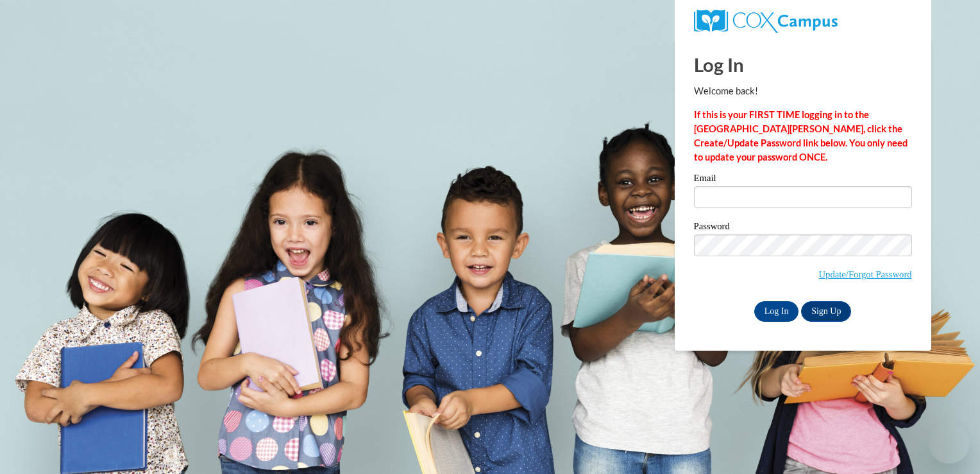 The height and width of the screenshot is (474, 980). I want to click on p: Welcome back!, so click(803, 91).